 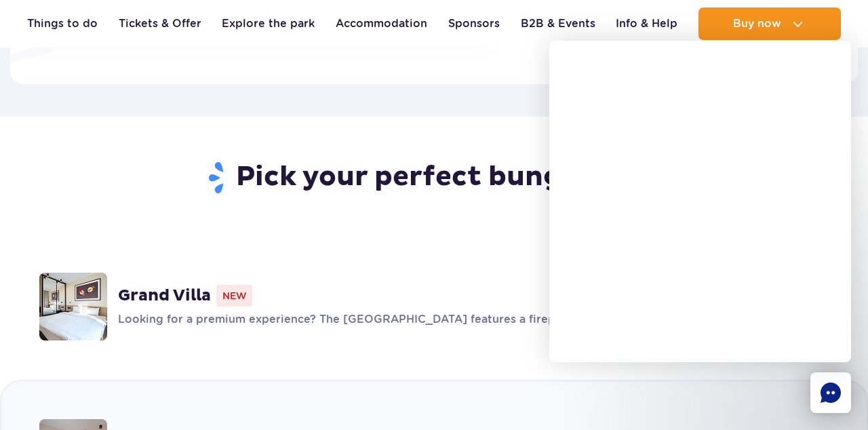 I want to click on a: Sponsors, so click(x=474, y=23).